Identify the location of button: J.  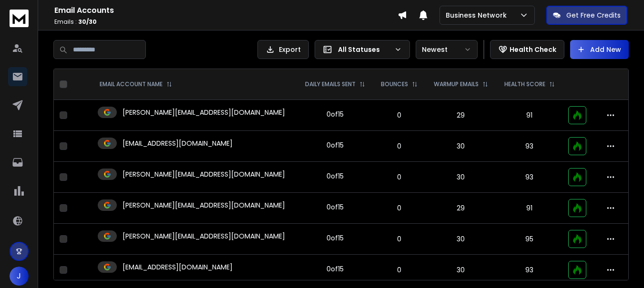
(19, 276).